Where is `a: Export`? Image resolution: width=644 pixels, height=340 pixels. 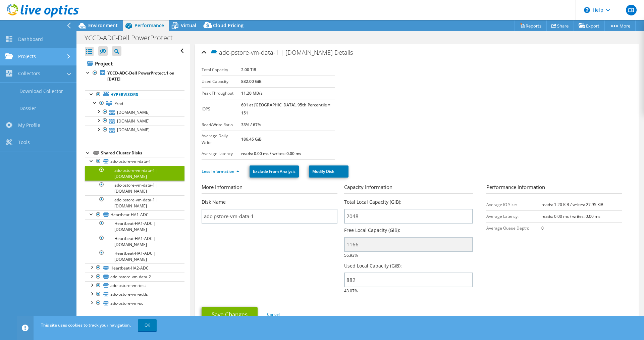
a: Export is located at coordinates (589, 26).